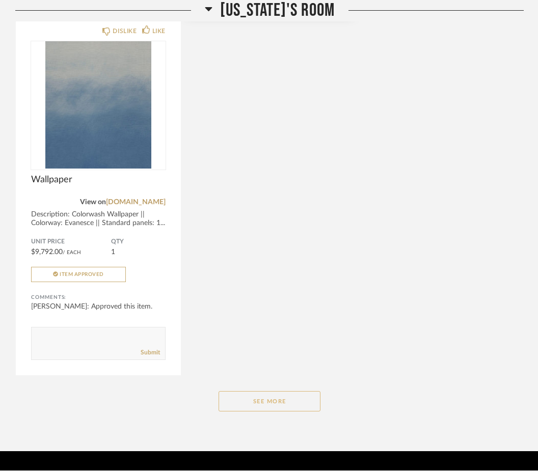 This screenshot has height=471, width=538. What do you see at coordinates (72, 253) in the screenshot?
I see `span: / Each` at bounding box center [72, 253].